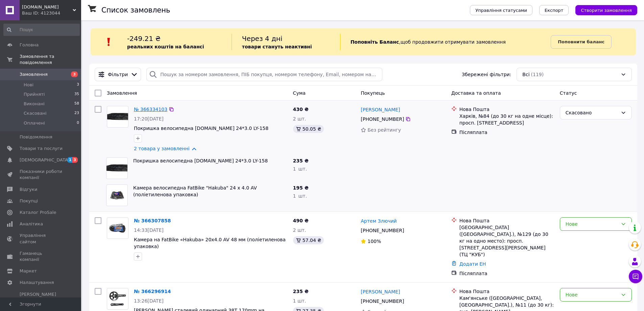  Describe the element at coordinates (195, 191) in the screenshot. I see `a: Камера велосипедна FatBike "Hakuba" 24 x 4.0 AV (поліетиленова упаковка)` at that location.